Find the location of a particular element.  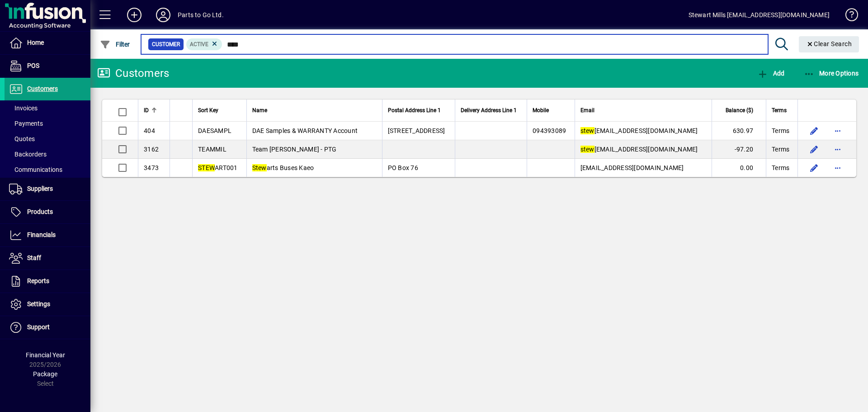

span: PO Box 76 is located at coordinates (403, 168).